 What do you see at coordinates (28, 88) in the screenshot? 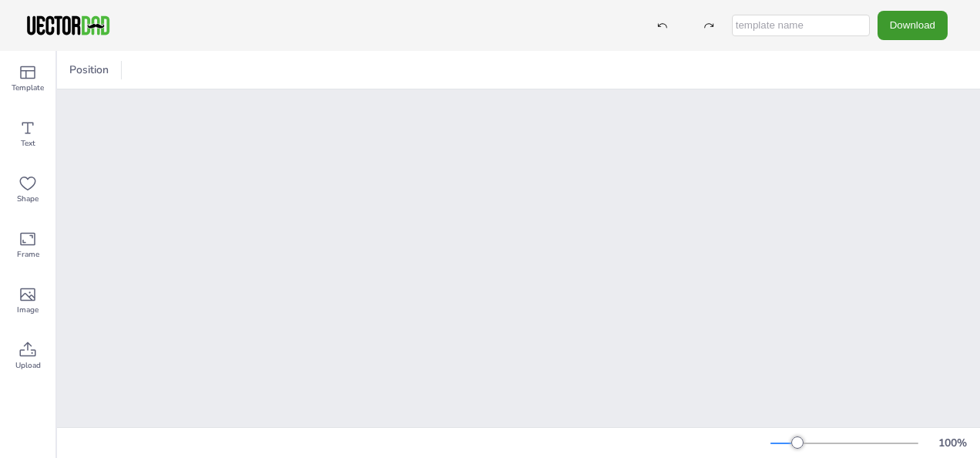
I see `span: Template` at bounding box center [28, 88].